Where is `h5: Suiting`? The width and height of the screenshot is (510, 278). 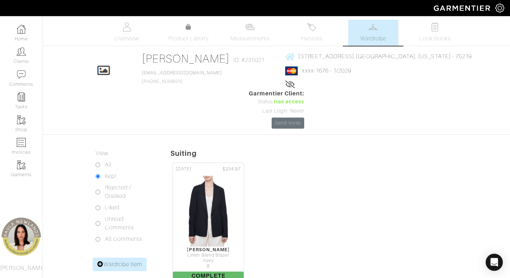 h5: Suiting is located at coordinates (340, 154).